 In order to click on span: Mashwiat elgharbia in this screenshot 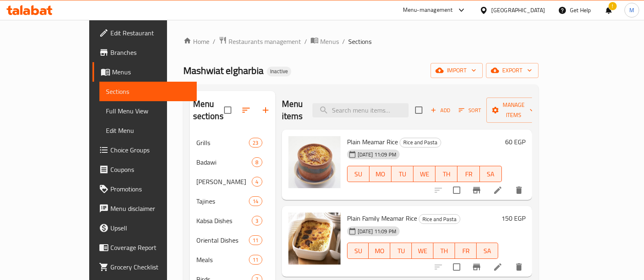, I will do `click(223, 71)`.